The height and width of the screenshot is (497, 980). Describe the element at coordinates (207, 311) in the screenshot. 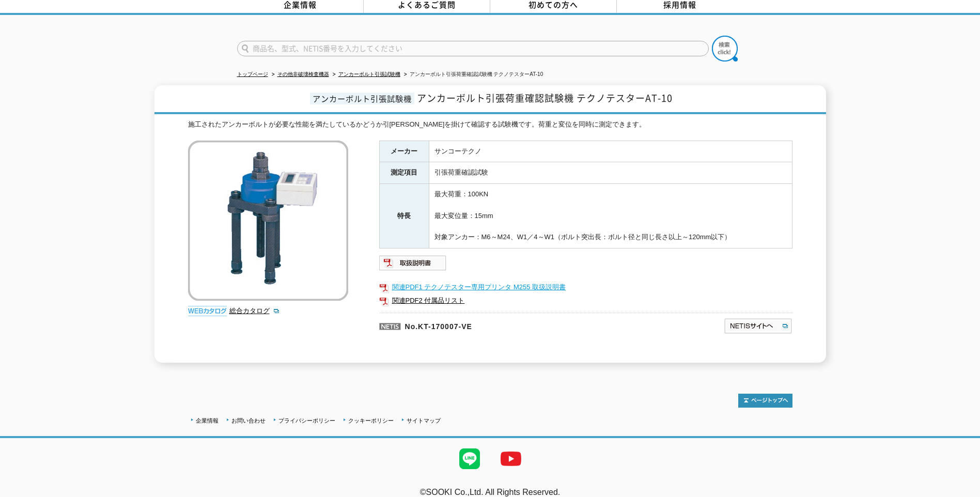

I see `img: webカタログ` at that location.